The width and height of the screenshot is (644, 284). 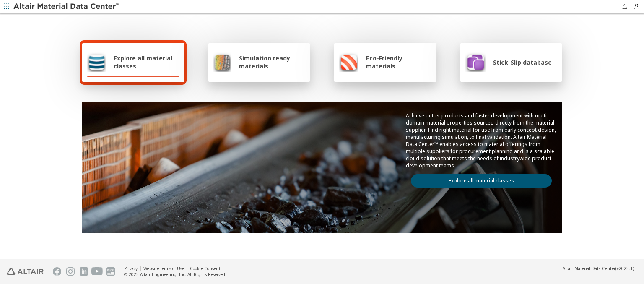 What do you see at coordinates (482, 181) in the screenshot?
I see `a: Explore all material classes` at bounding box center [482, 181].